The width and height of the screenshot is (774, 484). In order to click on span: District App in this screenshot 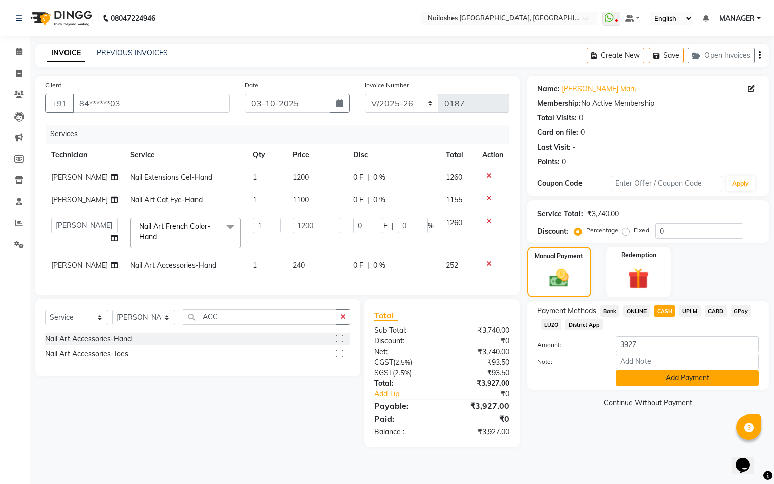, I will do `click(584, 324)`.